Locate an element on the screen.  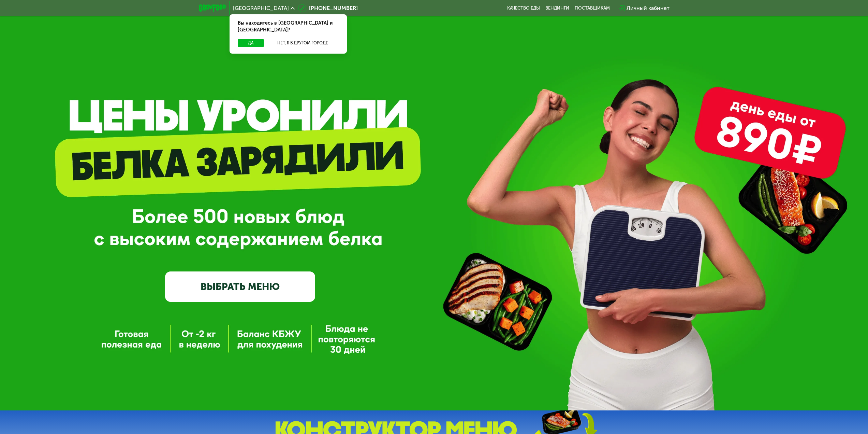
a: Вендинги is located at coordinates (557, 8).